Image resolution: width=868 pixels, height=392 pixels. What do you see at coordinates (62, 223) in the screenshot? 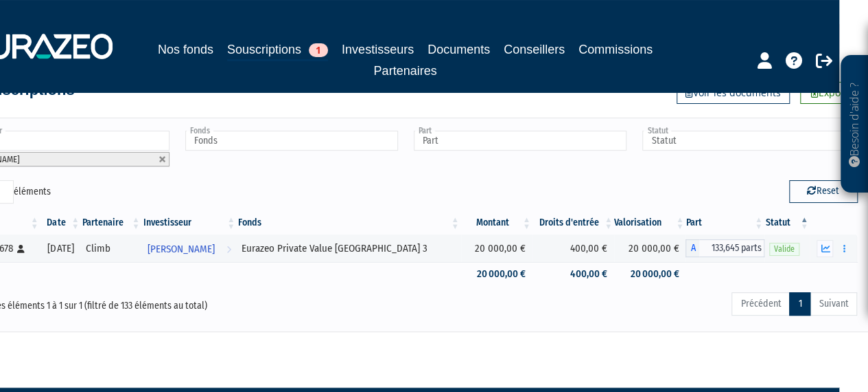
I see `th: Date: activer pour trier la colonne par ordre croissant` at bounding box center [62, 223].